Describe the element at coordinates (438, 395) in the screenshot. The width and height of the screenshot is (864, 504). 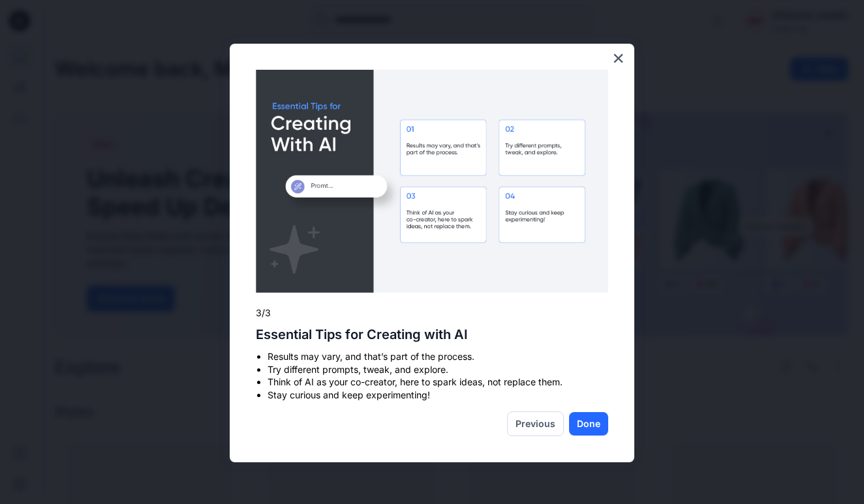
I see `li: Stay curious and keep experimenting!` at that location.